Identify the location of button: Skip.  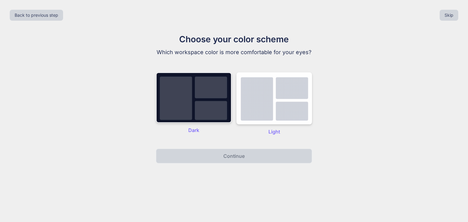
(449, 15).